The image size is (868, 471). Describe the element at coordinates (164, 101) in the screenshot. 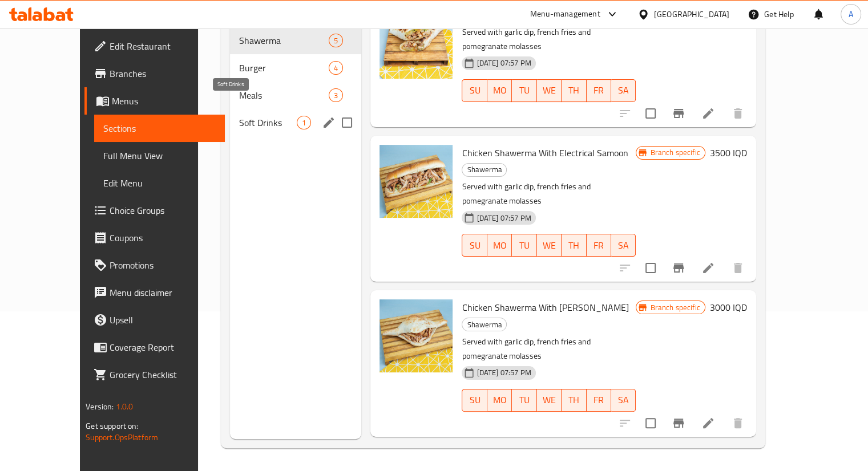

I see `span: Menus` at that location.